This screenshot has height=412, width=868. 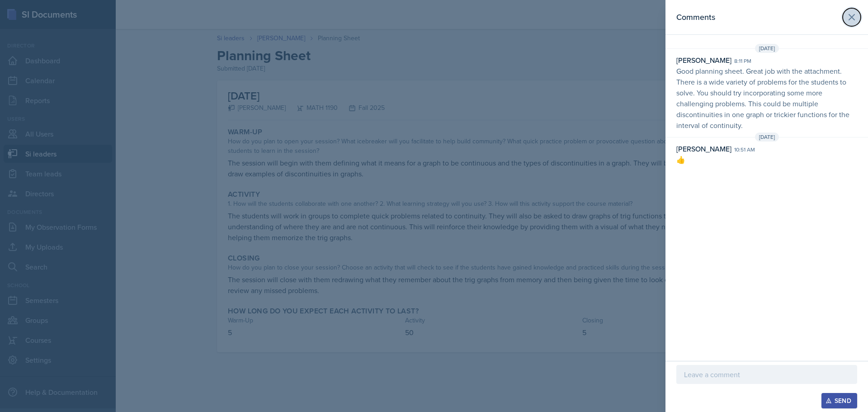 I want to click on div: Send, so click(x=839, y=401).